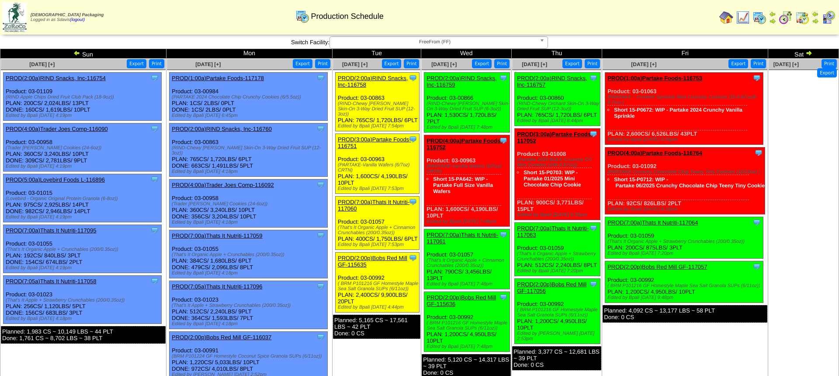  Describe the element at coordinates (552, 178) in the screenshot. I see `a: Short 15-P0703: WIP - Partake 01/2025 Mini Chocolate Chip Cookie` at that location.